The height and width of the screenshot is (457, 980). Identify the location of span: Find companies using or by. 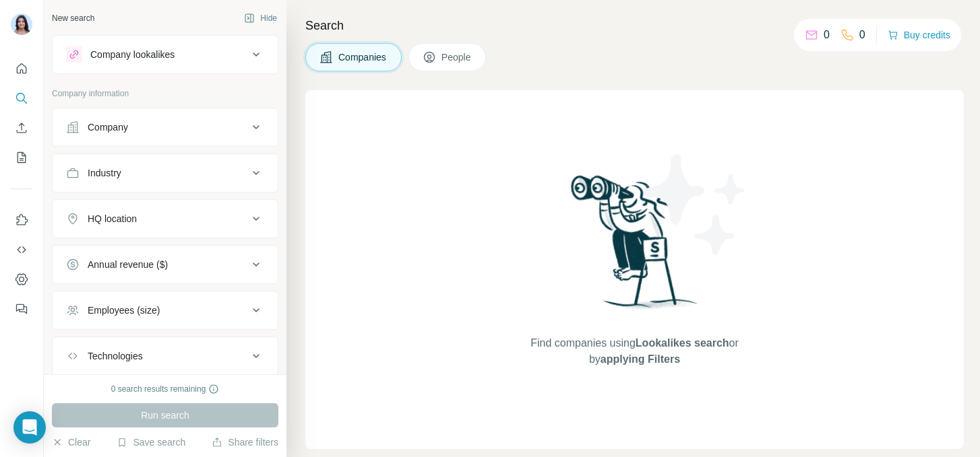
(634, 351).